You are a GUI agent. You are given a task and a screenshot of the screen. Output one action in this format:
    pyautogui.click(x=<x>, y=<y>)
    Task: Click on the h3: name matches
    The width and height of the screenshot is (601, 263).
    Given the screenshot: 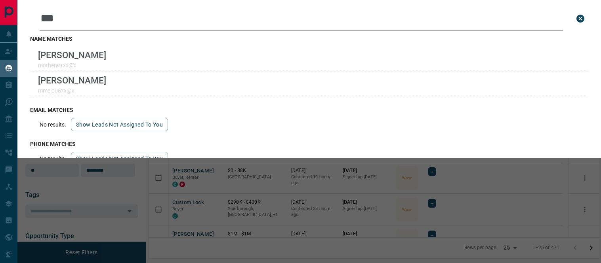 What is the action you would take?
    pyautogui.click(x=309, y=39)
    